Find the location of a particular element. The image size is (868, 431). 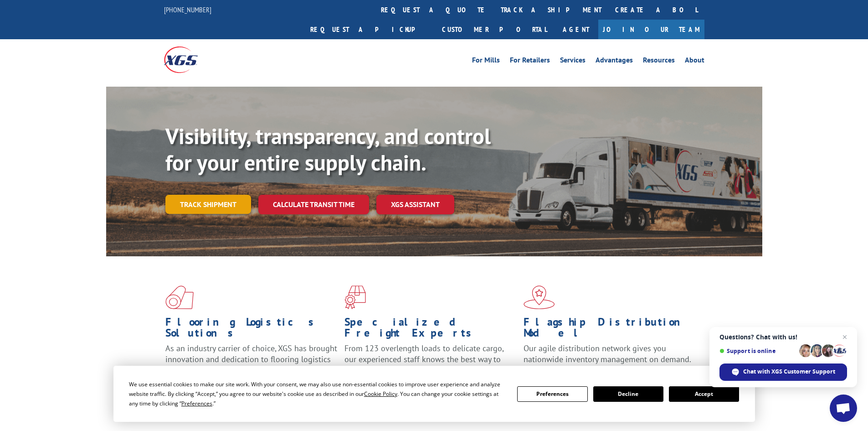

a: Request a pickup is located at coordinates (369, 29).